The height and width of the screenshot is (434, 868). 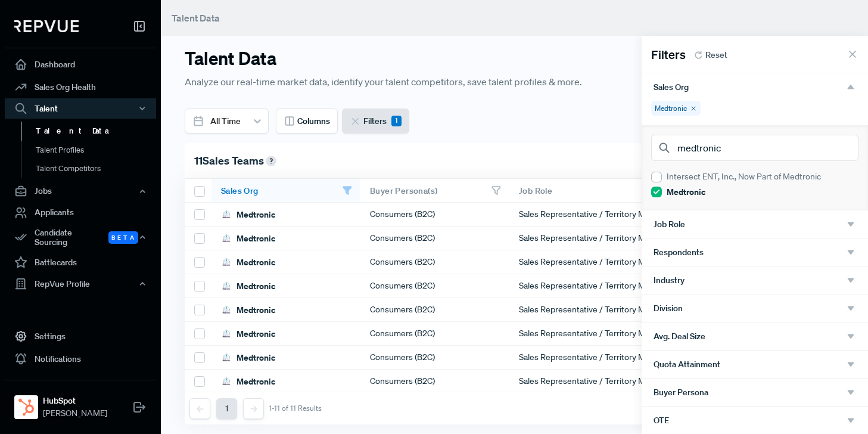 What do you see at coordinates (755, 87) in the screenshot?
I see `button: Sales Org` at bounding box center [755, 87].